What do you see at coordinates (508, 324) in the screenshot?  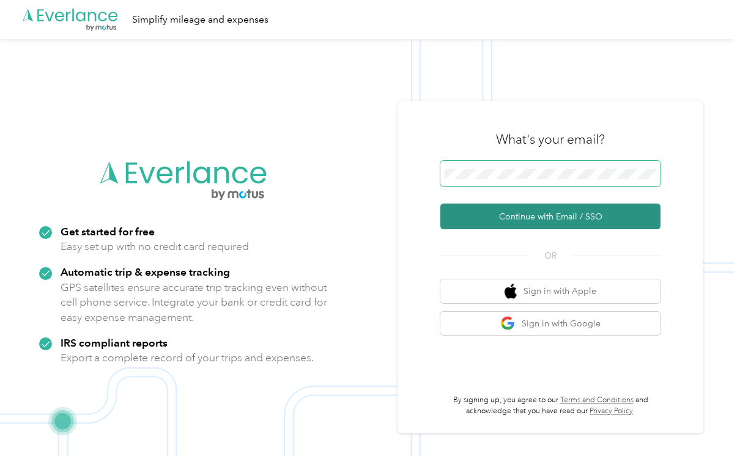 I see `img: google logo` at bounding box center [508, 324].